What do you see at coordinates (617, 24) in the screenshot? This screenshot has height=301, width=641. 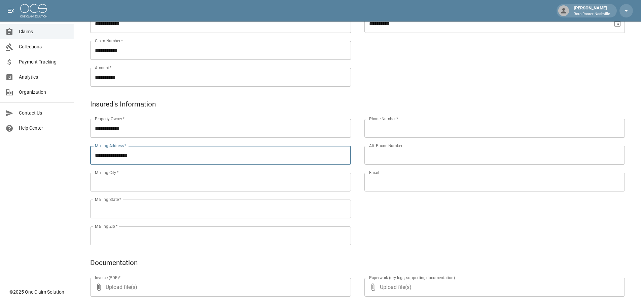 I see `button: Choose date, selected date is Jul 7, 2025` at bounding box center [617, 24].